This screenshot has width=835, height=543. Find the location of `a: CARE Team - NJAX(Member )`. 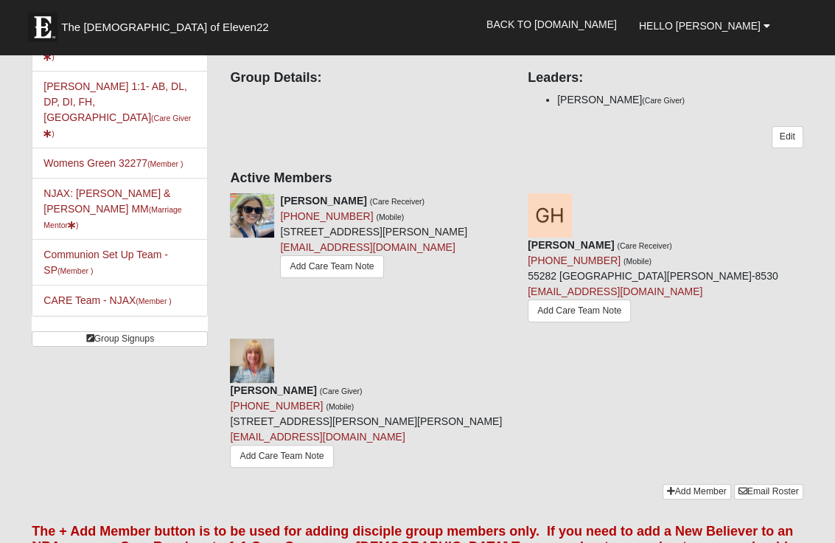

a: CARE Team - NJAX(Member ) is located at coordinates (107, 300).